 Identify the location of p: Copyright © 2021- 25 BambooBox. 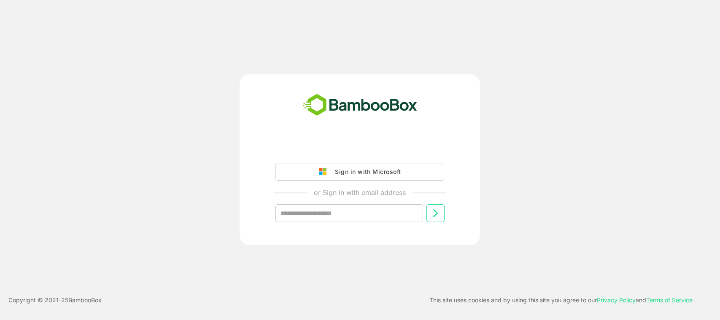
(55, 300).